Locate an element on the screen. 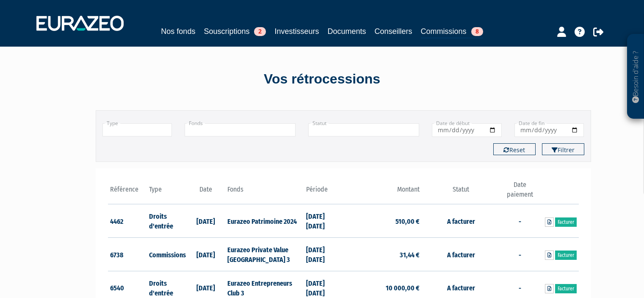 The image size is (644, 298). td: 510,00 € is located at coordinates (382, 221).